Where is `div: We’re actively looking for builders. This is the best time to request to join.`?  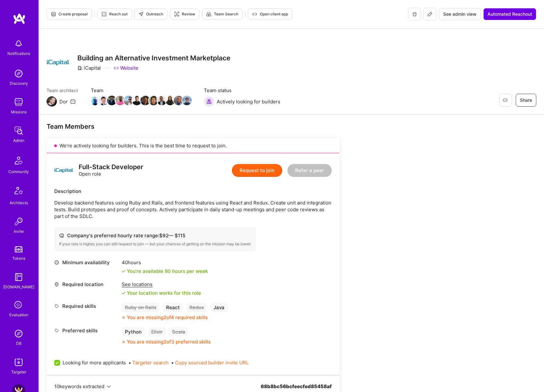 div: We’re actively looking for builders. This is the best time to request to join. is located at coordinates (193, 146).